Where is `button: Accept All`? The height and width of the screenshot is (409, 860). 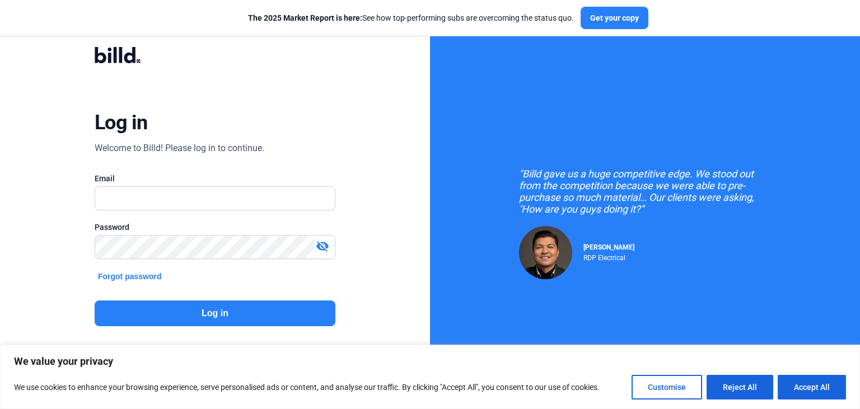 button: Accept All is located at coordinates (811, 387).